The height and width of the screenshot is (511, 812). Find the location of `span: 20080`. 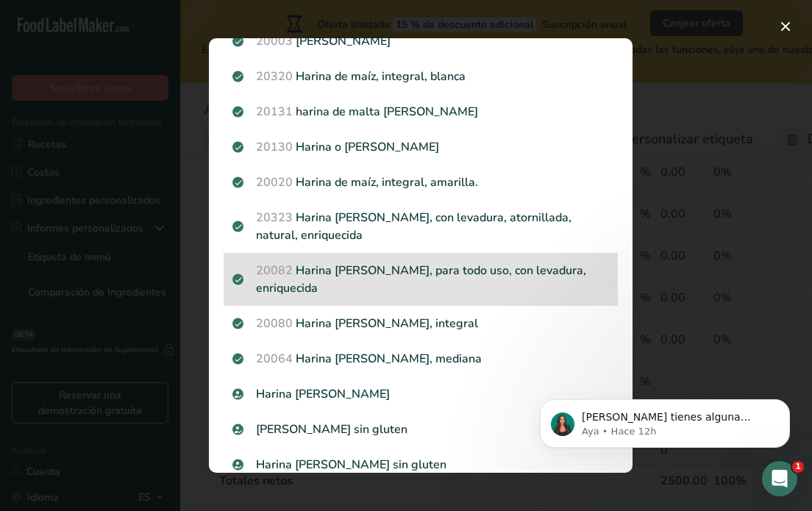

span: 20080 is located at coordinates (274, 323).